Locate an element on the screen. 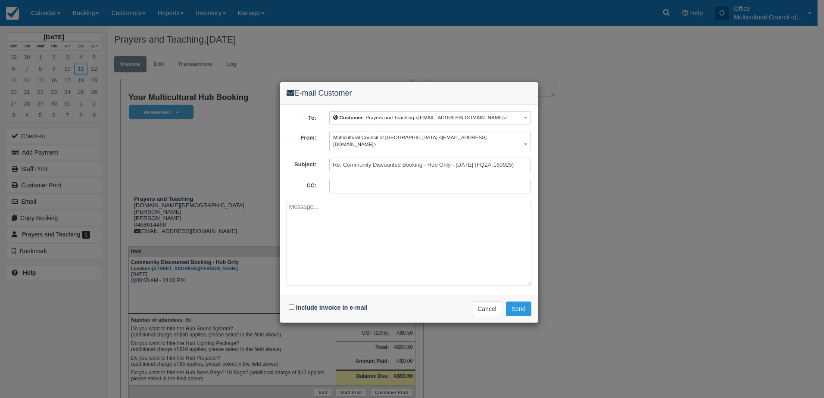 The height and width of the screenshot is (398, 824). label: From: is located at coordinates (302, 137).